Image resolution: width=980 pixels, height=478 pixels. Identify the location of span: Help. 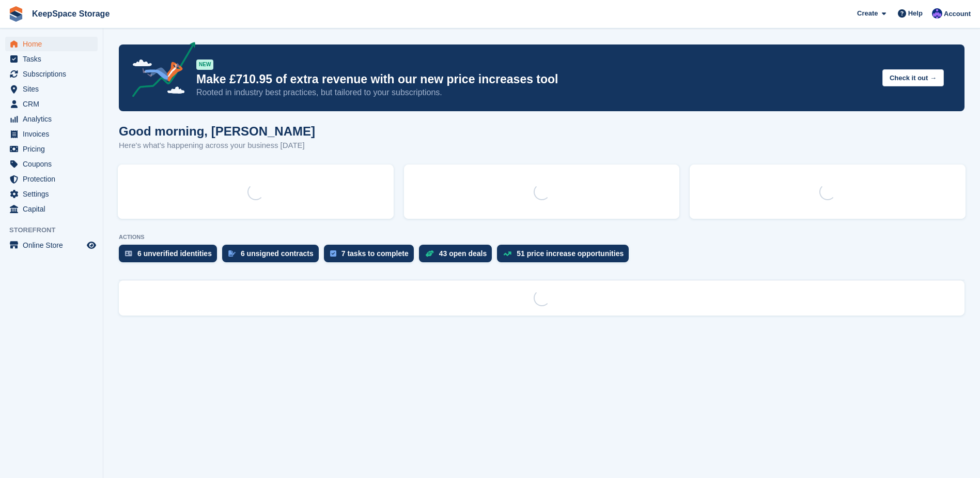
(915, 13).